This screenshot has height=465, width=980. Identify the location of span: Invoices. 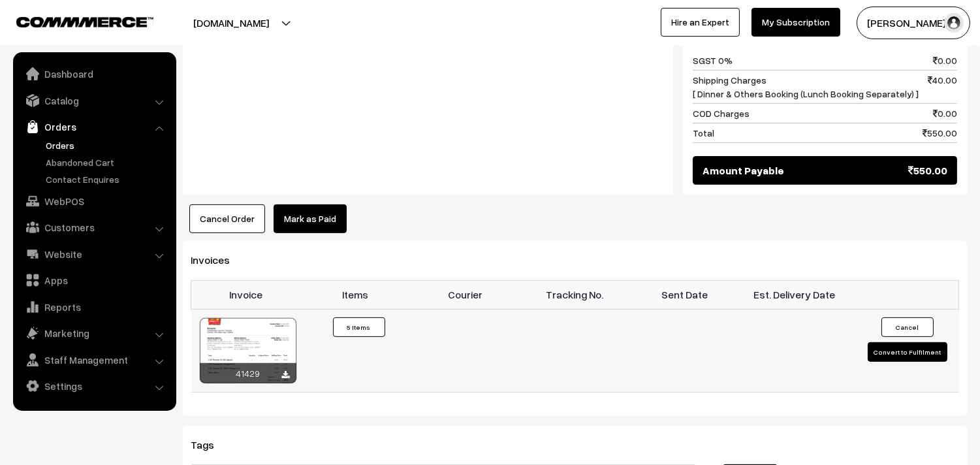
(218, 260).